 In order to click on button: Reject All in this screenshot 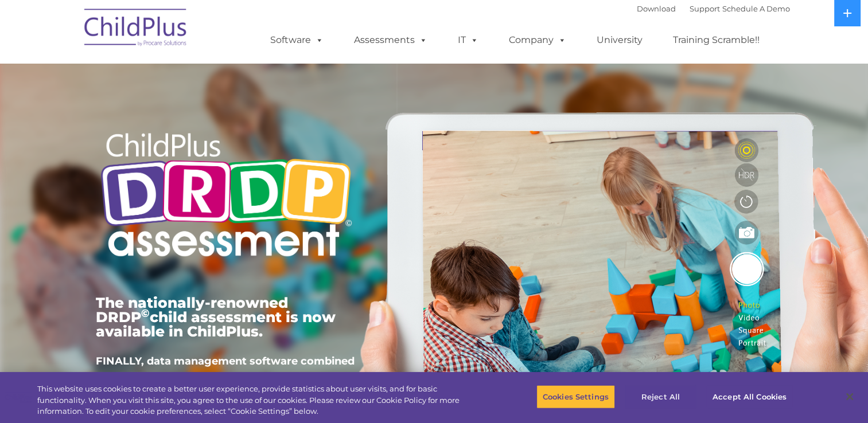, I will do `click(660, 397)`.